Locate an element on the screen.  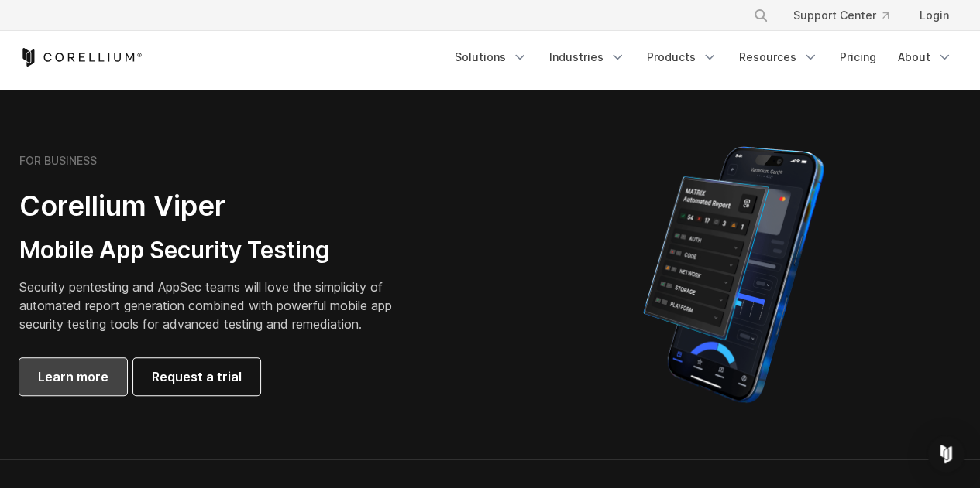
a: Pricing is located at coordinates (857, 57).